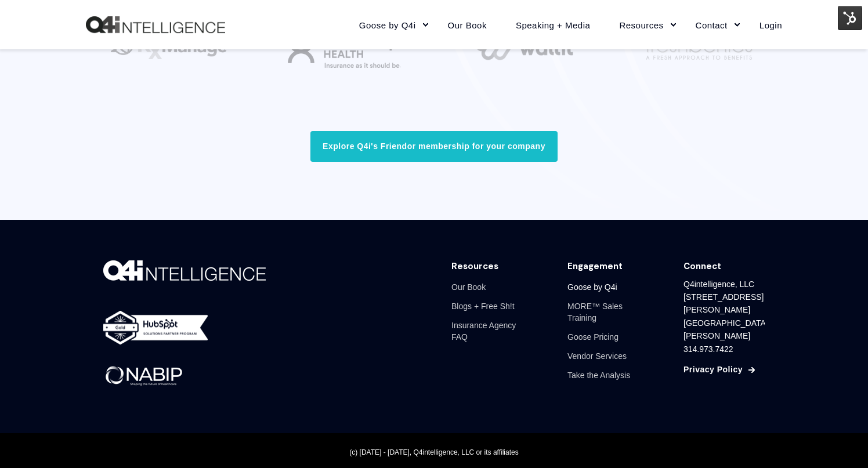  What do you see at coordinates (483, 307) in the screenshot?
I see `a: Blogs + Free Sh!t` at bounding box center [483, 307].